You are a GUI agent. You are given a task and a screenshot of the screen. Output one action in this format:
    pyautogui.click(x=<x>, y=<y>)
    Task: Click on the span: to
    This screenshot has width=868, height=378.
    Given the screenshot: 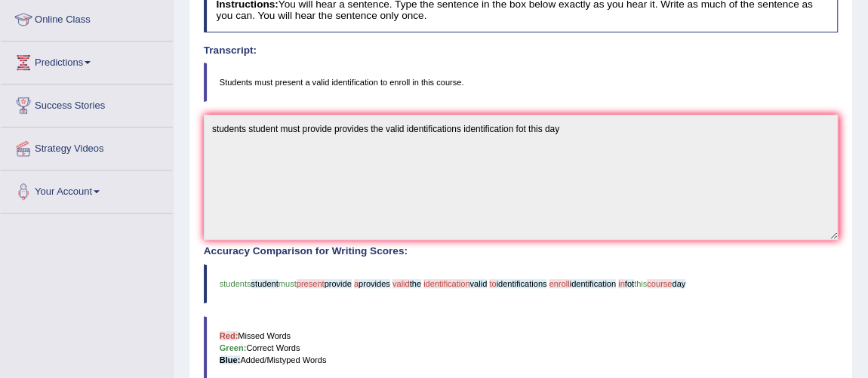 What is the action you would take?
    pyautogui.click(x=492, y=284)
    